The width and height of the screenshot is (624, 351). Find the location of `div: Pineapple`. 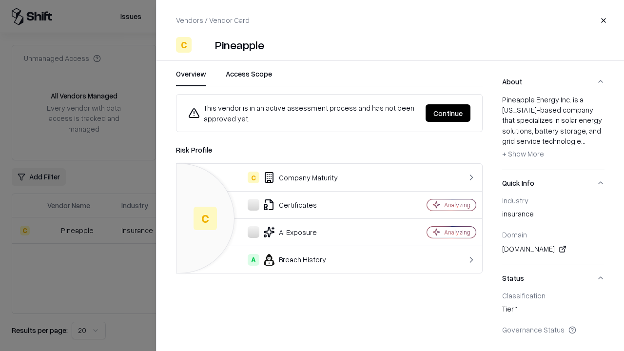

div: Pineapple is located at coordinates (239, 45).